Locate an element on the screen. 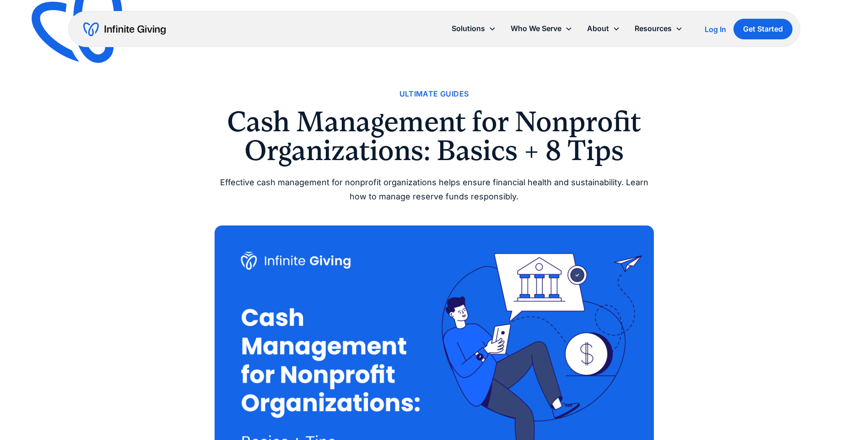  h1: Cash Management for Nonprofit Organizations: Basics + 8 Tips is located at coordinates (434, 136).